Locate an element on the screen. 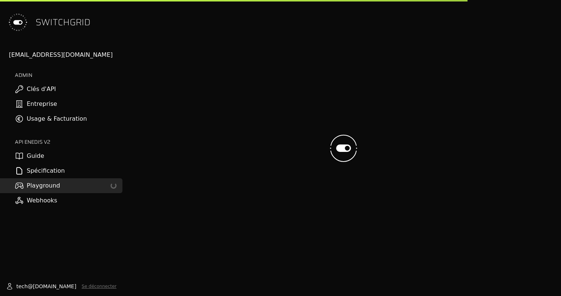 The image size is (561, 296). span: SWITCHGRID is located at coordinates (63, 22).